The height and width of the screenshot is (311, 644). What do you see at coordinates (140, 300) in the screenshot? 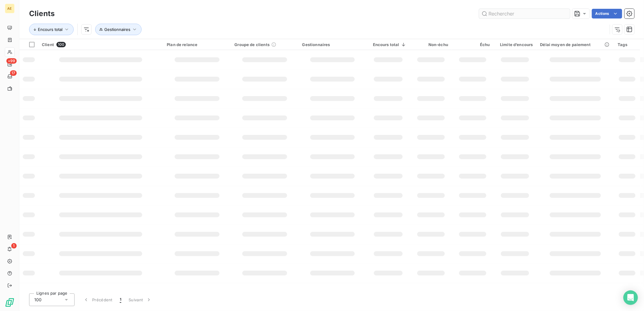
I see `button: Suivant` at bounding box center [140, 300].